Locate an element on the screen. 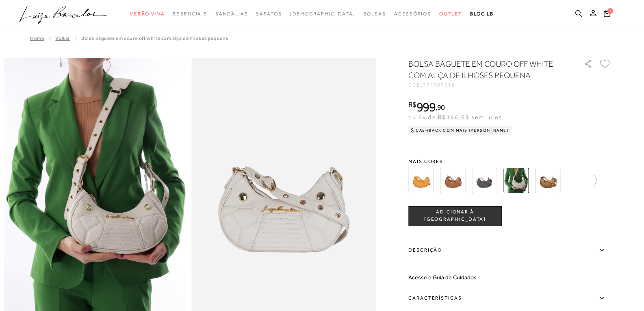 The height and width of the screenshot is (311, 644). i: R$ is located at coordinates (412, 105).